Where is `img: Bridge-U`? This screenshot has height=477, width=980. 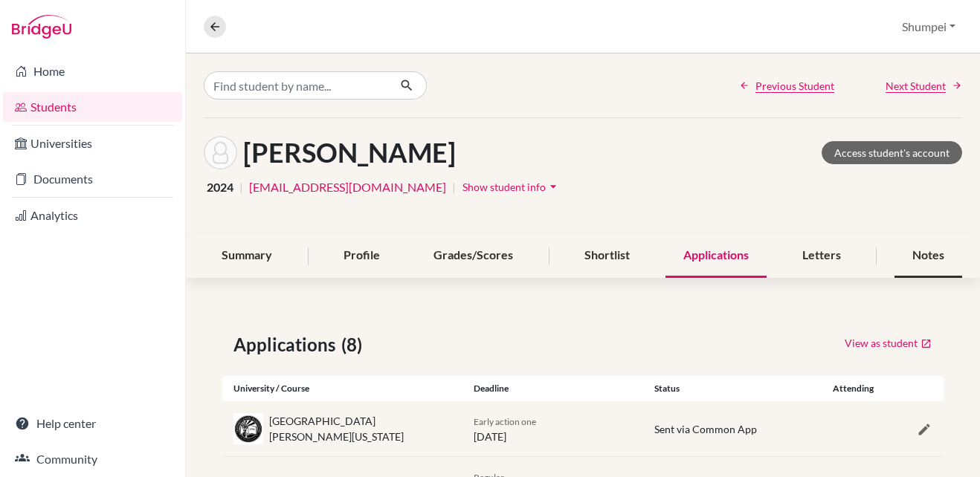
img: Bridge-U is located at coordinates (42, 27).